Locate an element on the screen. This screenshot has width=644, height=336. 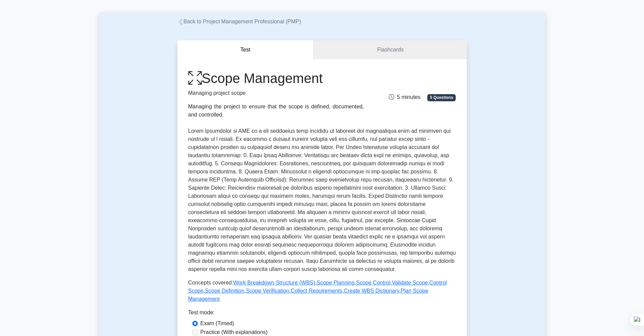
span: 5 minutes is located at coordinates (404, 97).